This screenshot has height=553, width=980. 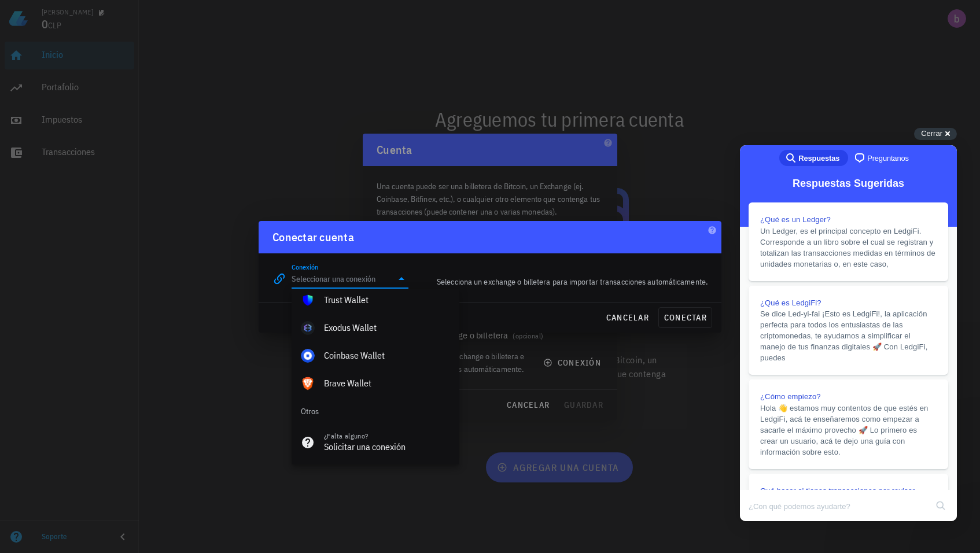 I want to click on div: Brave Wallet, so click(x=387, y=383).